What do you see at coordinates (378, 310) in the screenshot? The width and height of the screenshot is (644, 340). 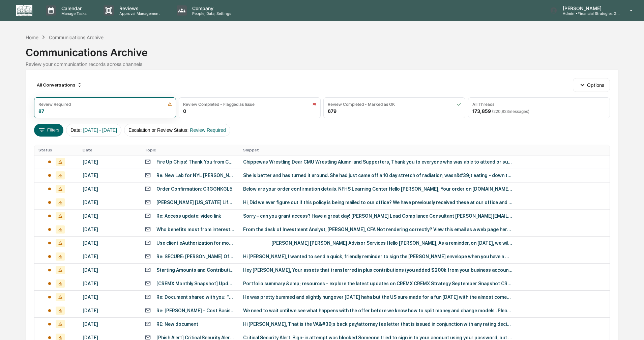 I see `div: We need to wait until we see what happens with the offer before we know how to split money and ch...` at bounding box center [378, 310].